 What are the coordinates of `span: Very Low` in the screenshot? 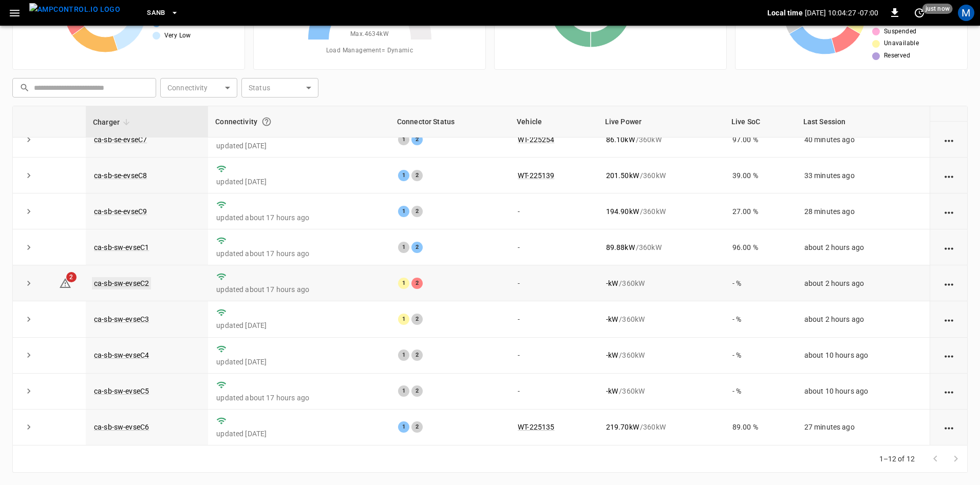 It's located at (178, 36).